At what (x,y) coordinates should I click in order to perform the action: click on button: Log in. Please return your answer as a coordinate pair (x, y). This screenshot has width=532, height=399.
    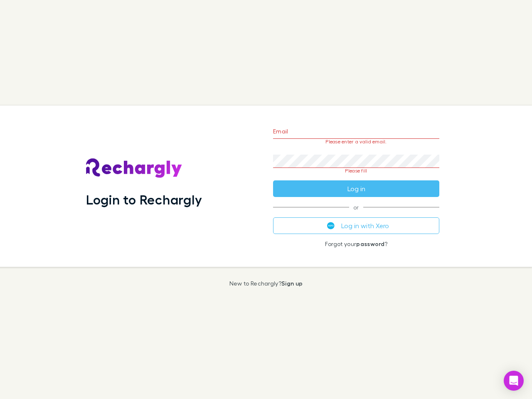
    Looking at the image, I should click on (356, 189).